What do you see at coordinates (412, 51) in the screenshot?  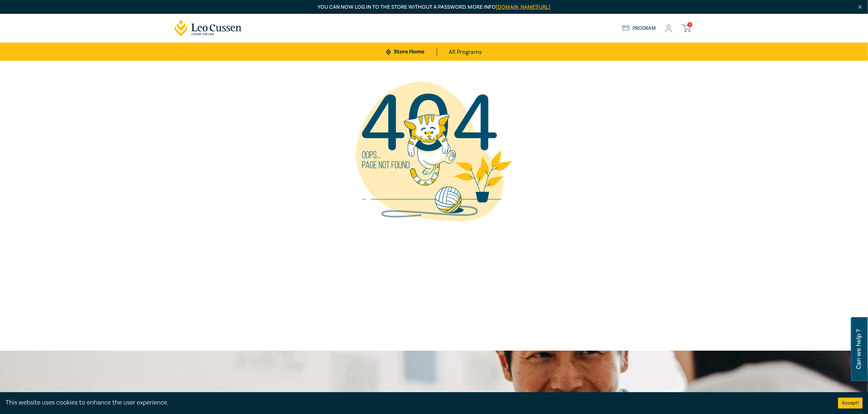 I see `a: Store Home` at bounding box center [412, 51].